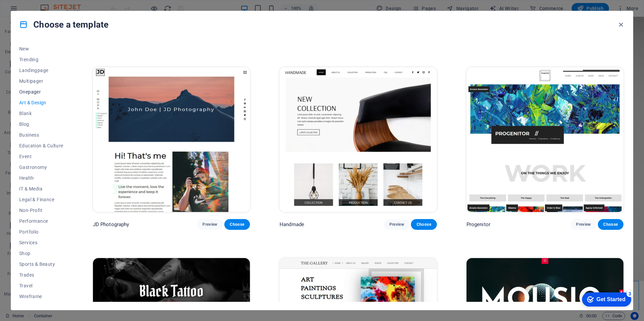 This screenshot has height=321, width=644. What do you see at coordinates (41, 167) in the screenshot?
I see `span: Gastronomy` at bounding box center [41, 167].